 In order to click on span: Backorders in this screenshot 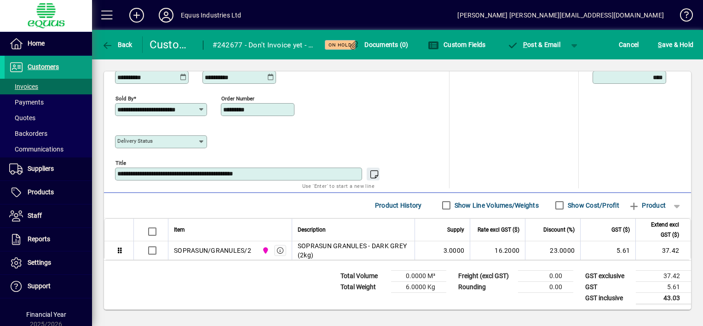, I will do `click(28, 133)`.